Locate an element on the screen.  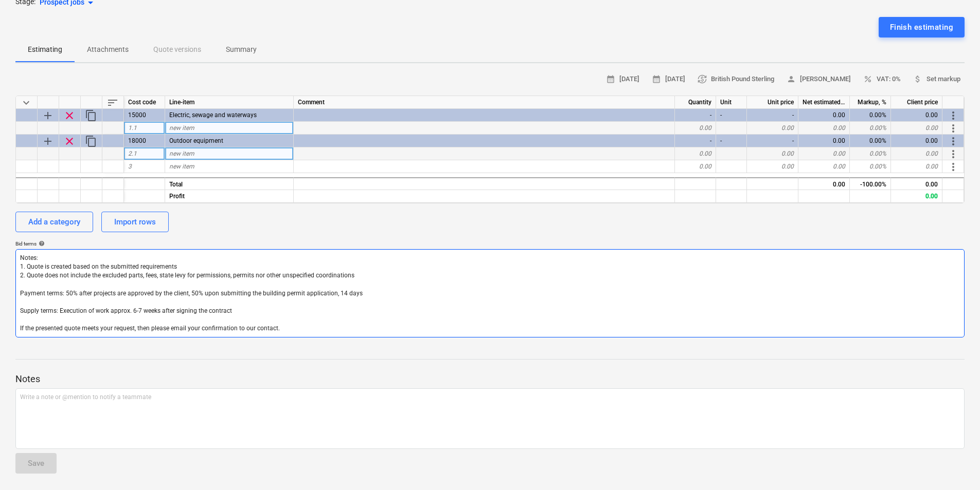
p: Summary is located at coordinates (242, 50).